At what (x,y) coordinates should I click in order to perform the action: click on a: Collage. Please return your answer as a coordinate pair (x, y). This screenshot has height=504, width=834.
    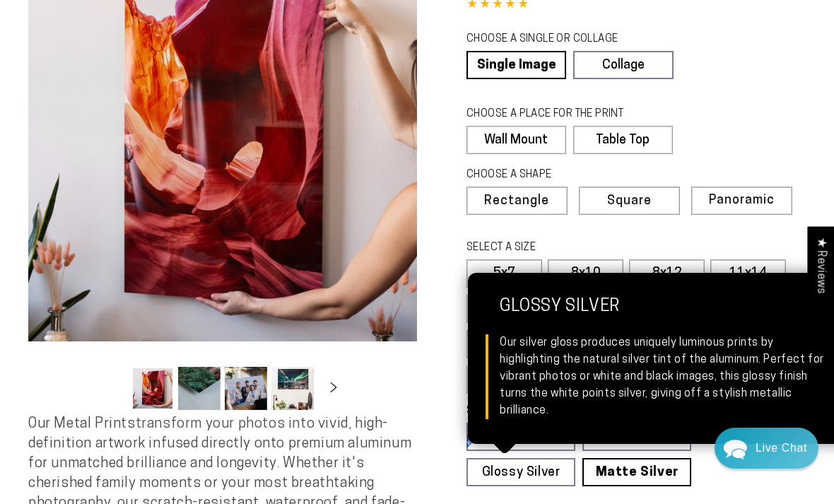
    Looking at the image, I should click on (623, 65).